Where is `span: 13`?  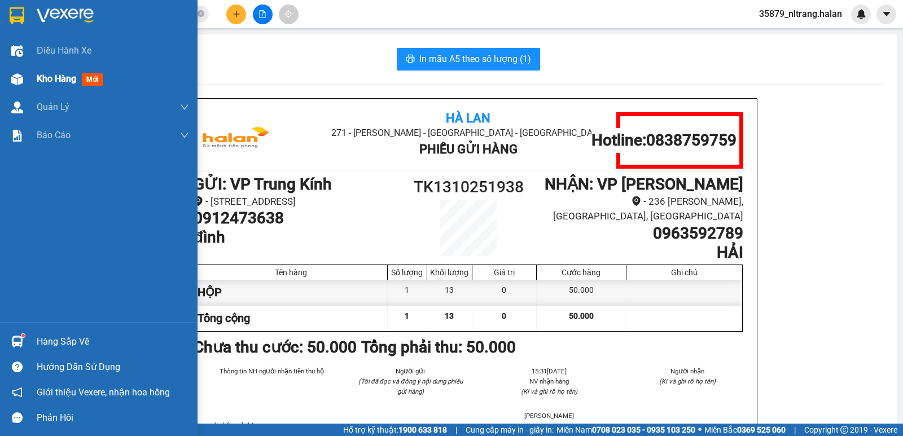
span: 13 is located at coordinates (449, 316).